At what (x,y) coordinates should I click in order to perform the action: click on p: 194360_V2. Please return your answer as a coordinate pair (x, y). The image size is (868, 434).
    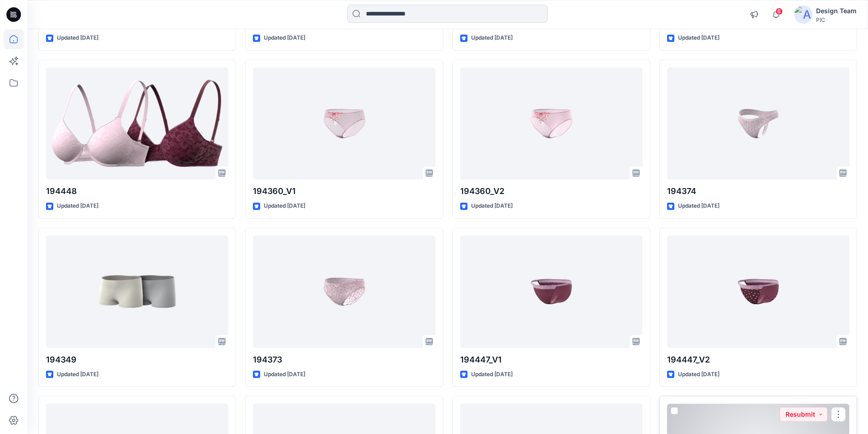
    Looking at the image, I should click on (551, 191).